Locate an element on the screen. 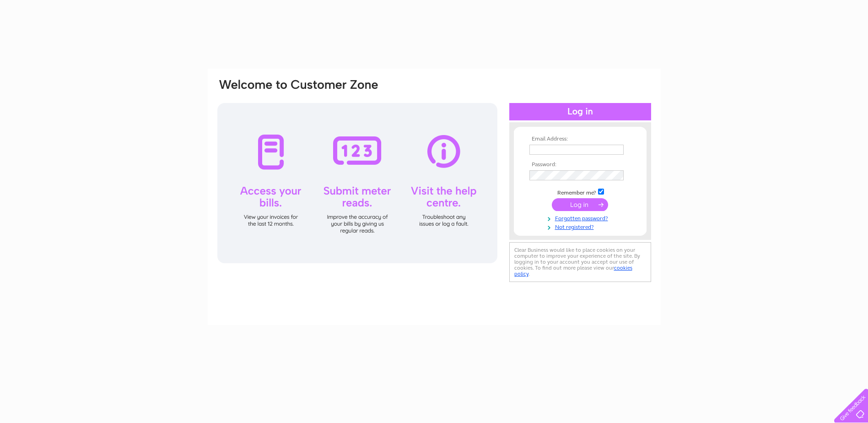  a: Forgotten password? is located at coordinates (581, 218).